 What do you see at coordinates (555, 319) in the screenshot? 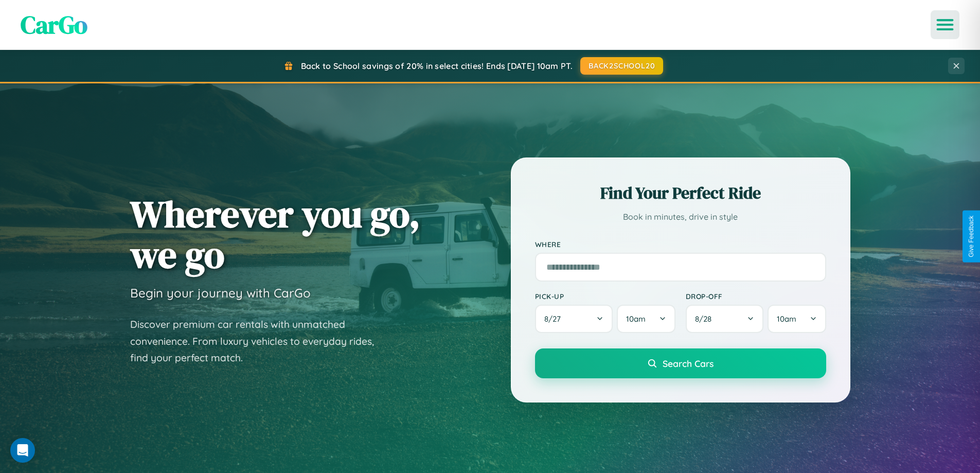
I see `span: 8 / 27` at bounding box center [555, 319].